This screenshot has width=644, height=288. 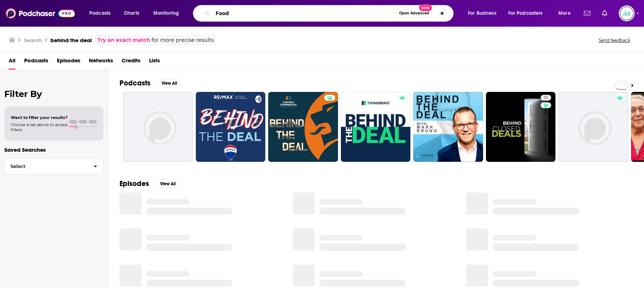 I want to click on a: Charts, so click(x=132, y=14).